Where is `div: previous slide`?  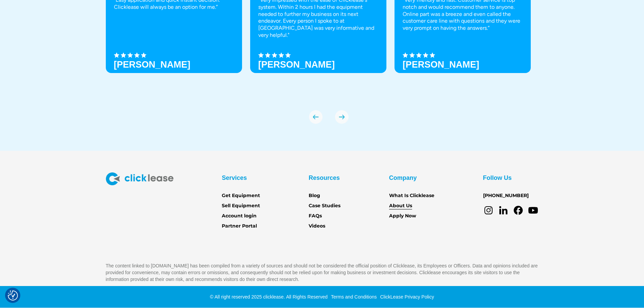
div: previous slide is located at coordinates (315, 117).